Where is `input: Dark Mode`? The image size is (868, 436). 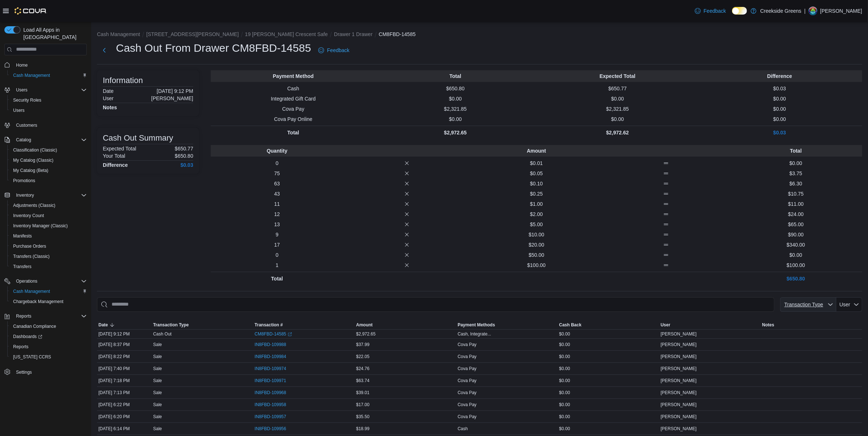
input: Dark Mode is located at coordinates (739, 11).